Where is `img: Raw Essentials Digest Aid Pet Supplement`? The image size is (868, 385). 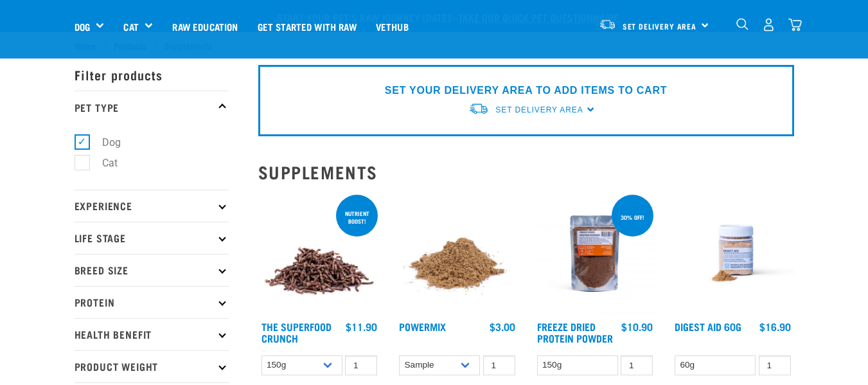 img: Raw Essentials Digest Aid Pet Supplement is located at coordinates (733, 253).